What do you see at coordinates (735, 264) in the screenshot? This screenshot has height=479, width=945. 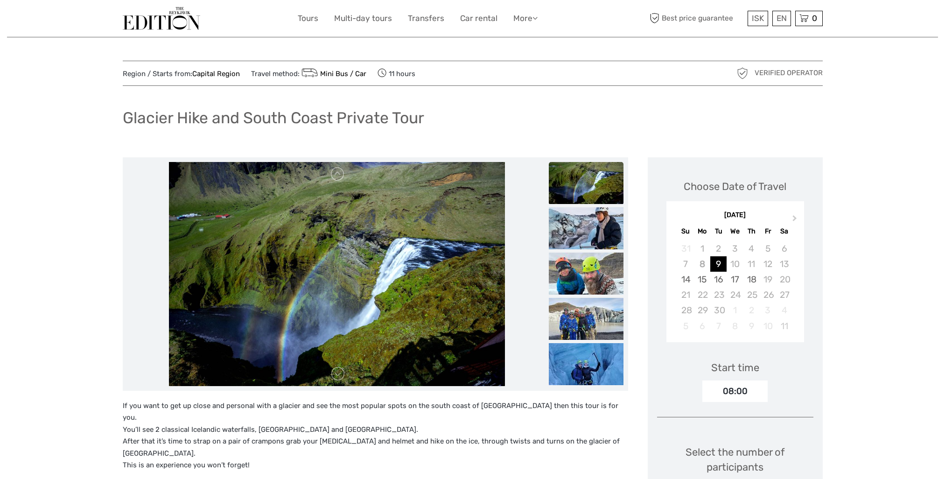 I see `div: Not available Wednesday, September 10th, 2025` at bounding box center [735, 264].